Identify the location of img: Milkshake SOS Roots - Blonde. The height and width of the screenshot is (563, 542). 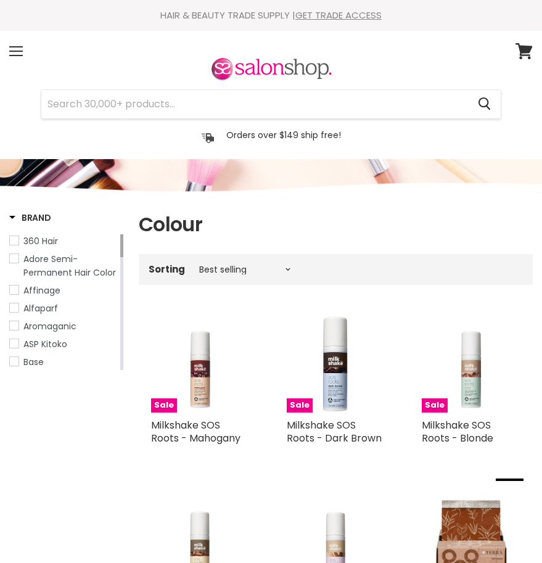
(471, 364).